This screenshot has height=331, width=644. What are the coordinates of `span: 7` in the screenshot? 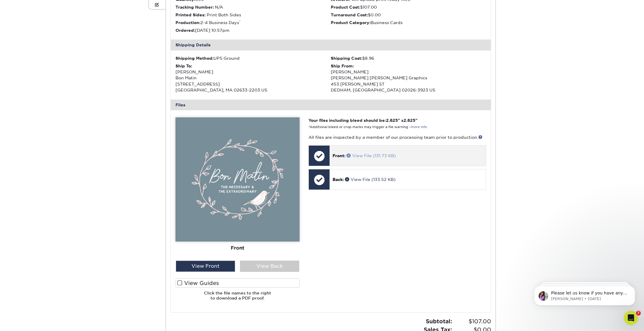 It's located at (638, 313).